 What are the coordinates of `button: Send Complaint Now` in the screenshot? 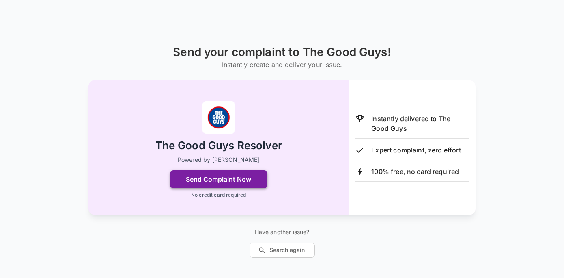 It's located at (219, 179).